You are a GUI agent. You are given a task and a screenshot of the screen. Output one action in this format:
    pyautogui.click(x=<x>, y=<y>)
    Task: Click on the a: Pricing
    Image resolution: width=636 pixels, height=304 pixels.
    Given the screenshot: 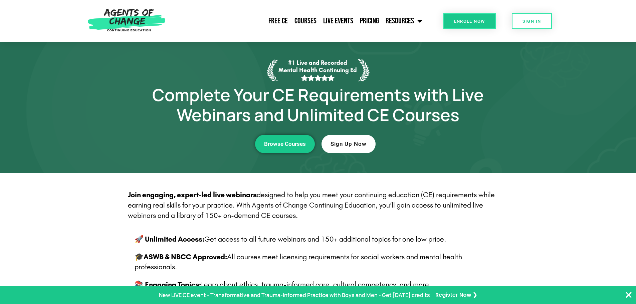 What is the action you would take?
    pyautogui.click(x=369, y=21)
    